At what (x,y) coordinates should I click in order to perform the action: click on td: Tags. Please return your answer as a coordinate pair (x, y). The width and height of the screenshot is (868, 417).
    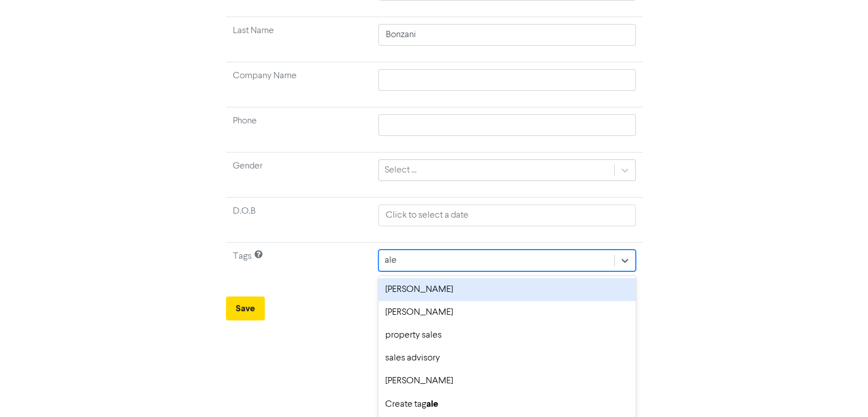
    Looking at the image, I should click on (299, 265).